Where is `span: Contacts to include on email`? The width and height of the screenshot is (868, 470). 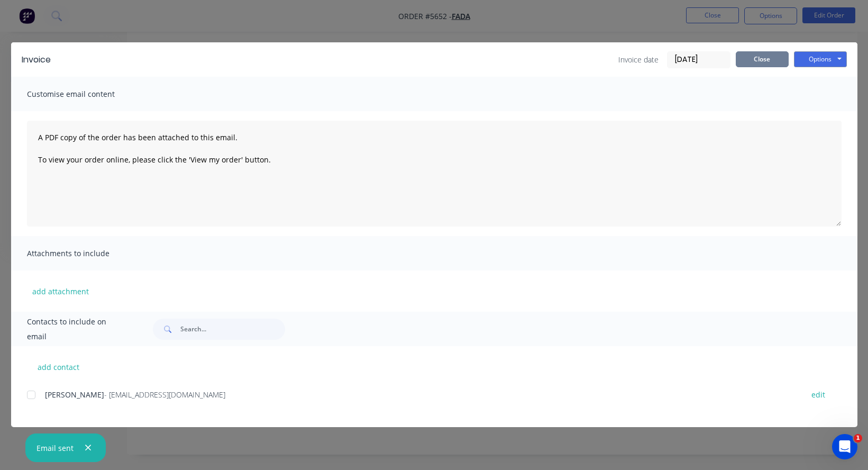 span: Contacts to include on email is located at coordinates (76, 330).